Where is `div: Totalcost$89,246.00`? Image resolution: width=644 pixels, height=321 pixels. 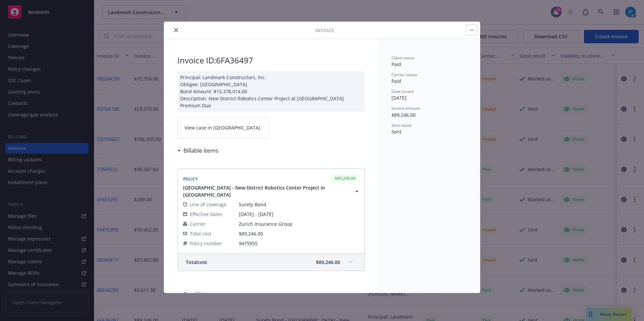
div: Totalcost$89,246.00 is located at coordinates (271, 263).